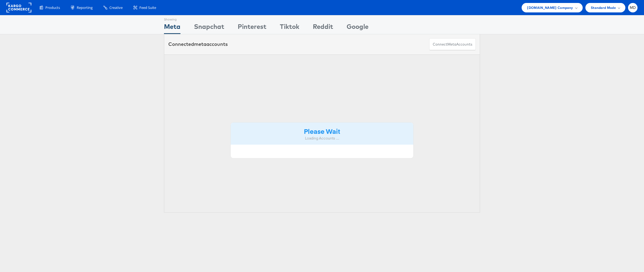  Describe the element at coordinates (453, 44) in the screenshot. I see `button: ConnectmetaAccounts` at that location.